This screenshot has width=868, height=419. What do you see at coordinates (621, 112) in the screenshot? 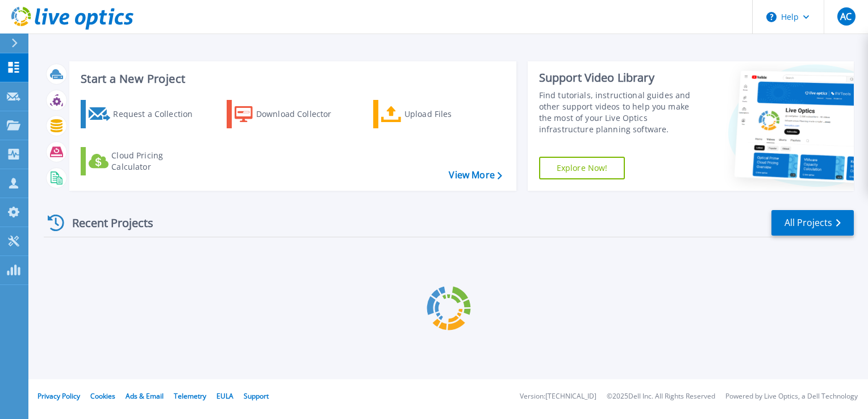
I see `div: Find tutorials, instructional guides and other support videos to help you make the most of your L...` at bounding box center [621, 112].